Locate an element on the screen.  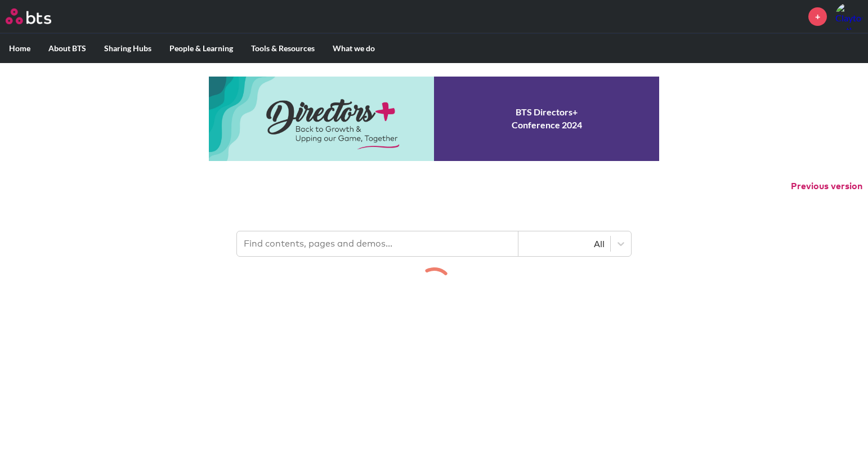
div: All is located at coordinates (564, 243).